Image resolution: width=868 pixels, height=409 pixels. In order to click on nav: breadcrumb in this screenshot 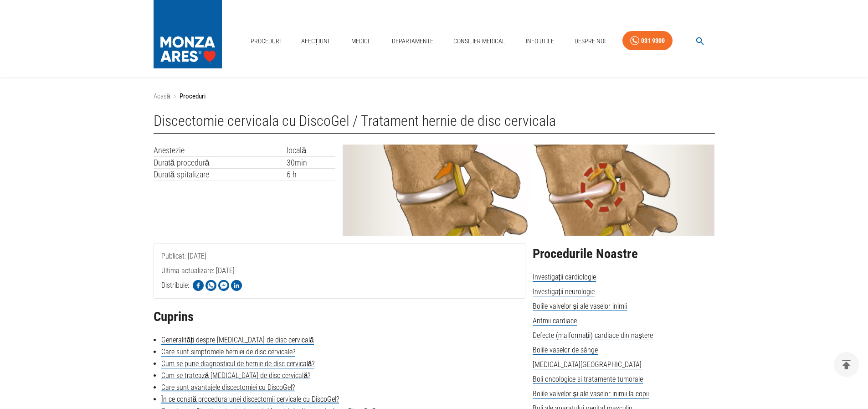, I will do `click(434, 96)`.